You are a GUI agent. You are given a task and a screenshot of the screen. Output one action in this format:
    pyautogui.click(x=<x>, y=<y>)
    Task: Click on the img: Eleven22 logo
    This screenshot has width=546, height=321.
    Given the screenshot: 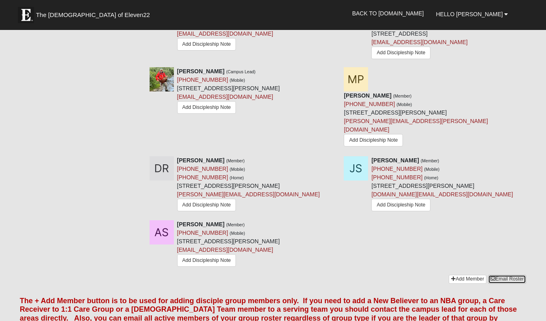 What is the action you would take?
    pyautogui.click(x=26, y=15)
    